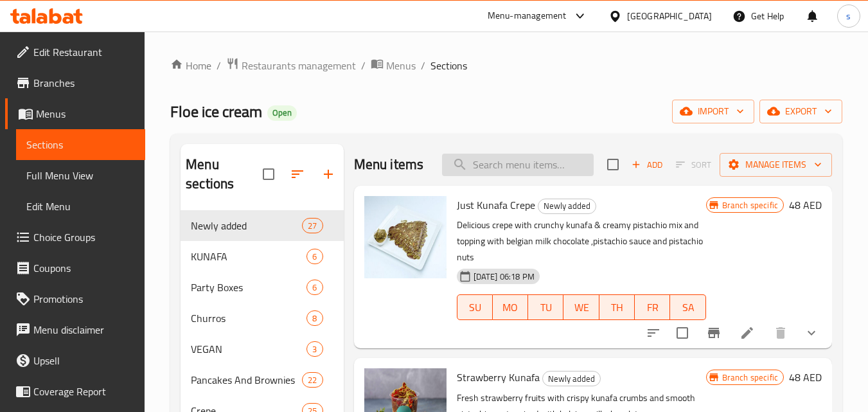 The height and width of the screenshot is (412, 868). I want to click on a: Upsell, so click(75, 361).